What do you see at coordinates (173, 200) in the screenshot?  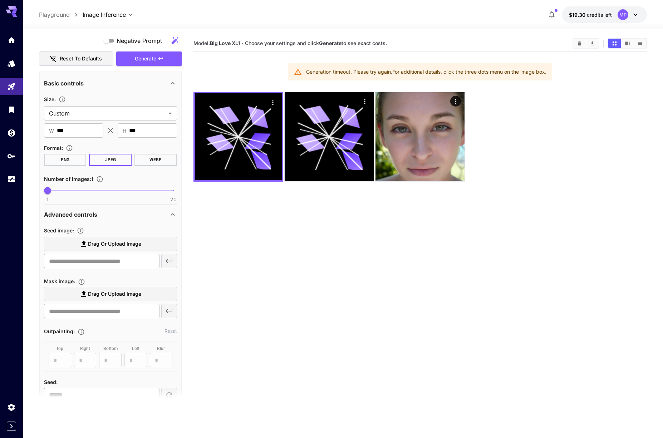 I see `span: 20` at bounding box center [173, 200].